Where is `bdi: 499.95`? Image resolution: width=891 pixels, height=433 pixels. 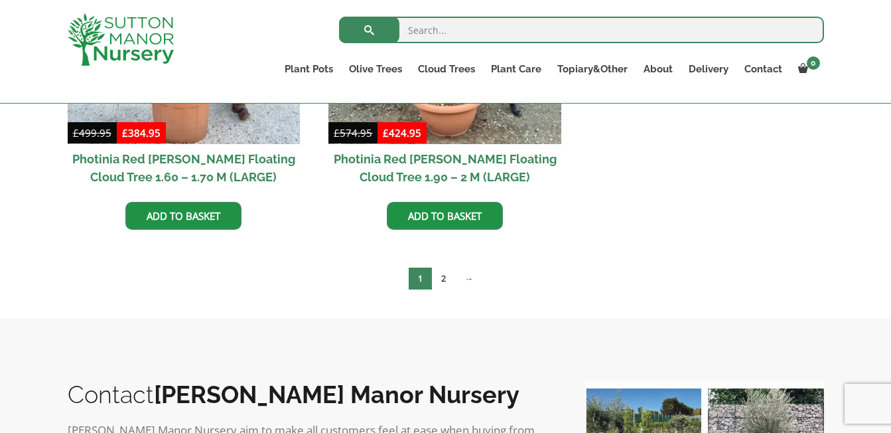
bdi: 499.95 is located at coordinates (92, 133).